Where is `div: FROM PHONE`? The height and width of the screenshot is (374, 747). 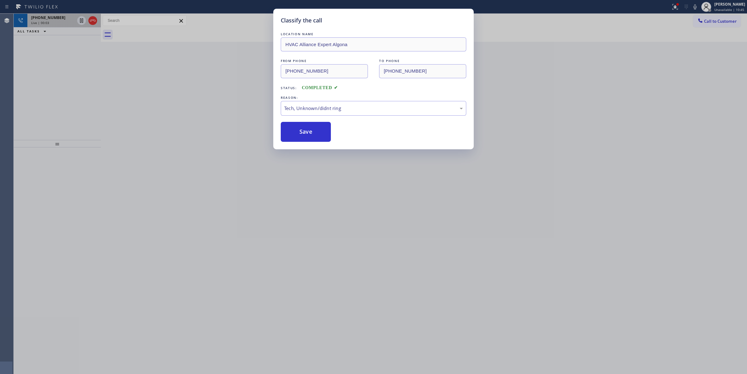 div: FROM PHONE is located at coordinates (324, 61).